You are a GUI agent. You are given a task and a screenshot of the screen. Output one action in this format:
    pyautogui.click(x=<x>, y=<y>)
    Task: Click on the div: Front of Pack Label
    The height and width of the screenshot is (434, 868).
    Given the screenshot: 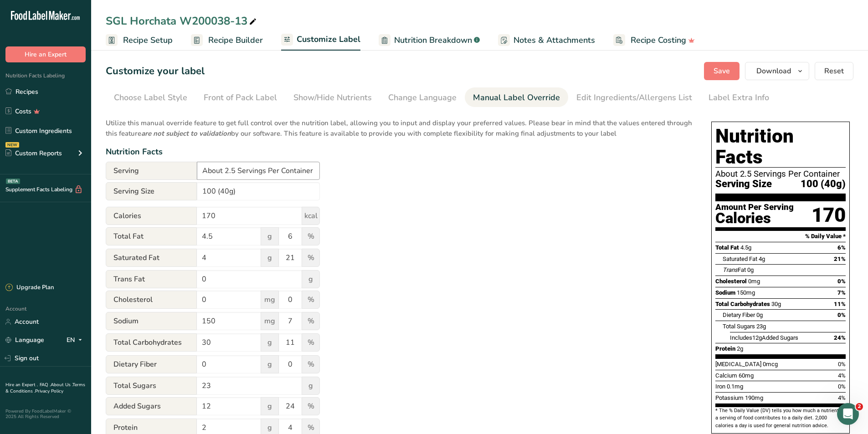 What is the action you would take?
    pyautogui.click(x=240, y=97)
    